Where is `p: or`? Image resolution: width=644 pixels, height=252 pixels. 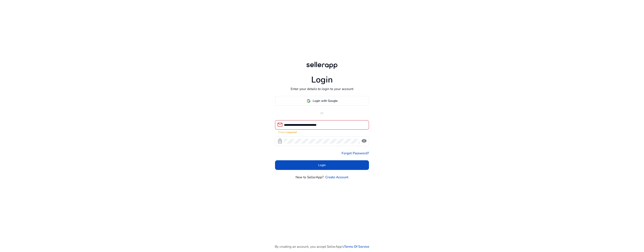 p: or is located at coordinates (322, 112).